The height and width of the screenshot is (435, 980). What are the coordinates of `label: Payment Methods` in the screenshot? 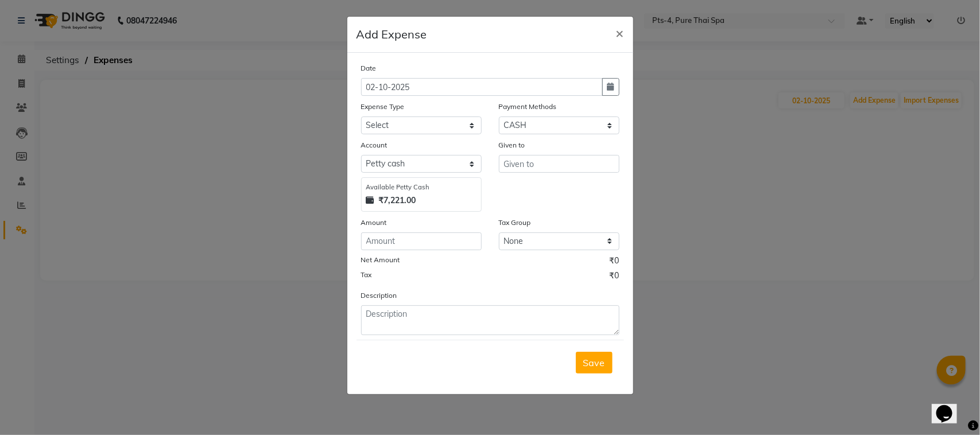 It's located at (528, 107).